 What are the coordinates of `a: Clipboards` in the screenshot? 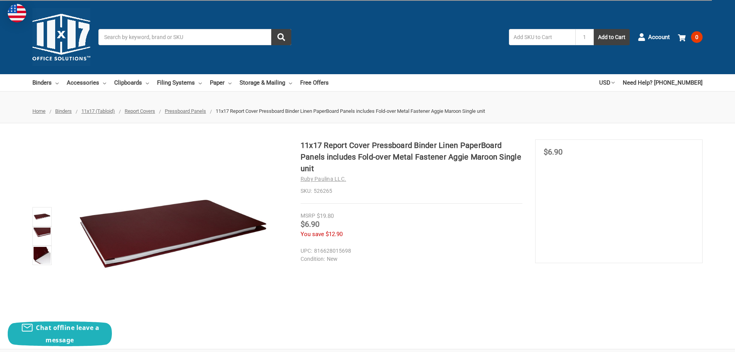 It's located at (132, 83).